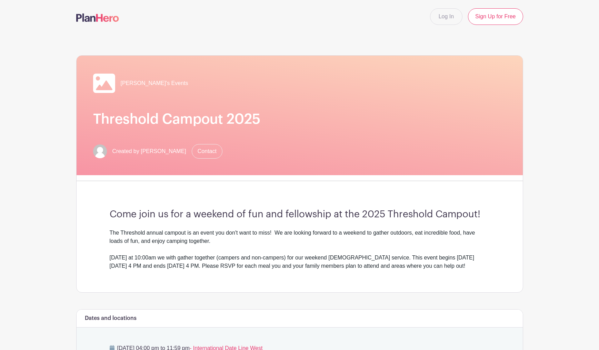 The image size is (599, 350). I want to click on h3: Come join us for a weekend of fun and fellowship at the 2025 Threshold Campout!, so click(300, 214).